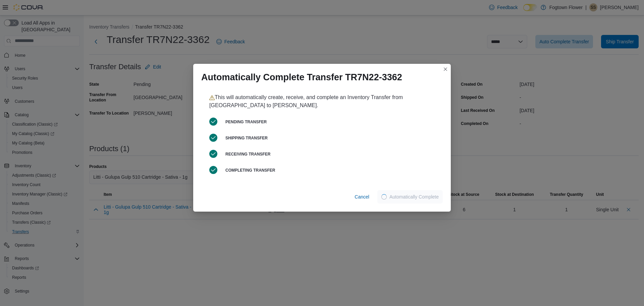  What do you see at coordinates (330, 122) in the screenshot?
I see `h6: Pending Transfer` at bounding box center [330, 122].